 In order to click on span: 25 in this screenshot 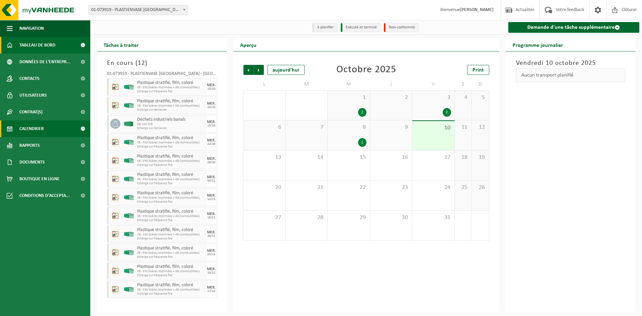, I will do `click(463, 188)`.